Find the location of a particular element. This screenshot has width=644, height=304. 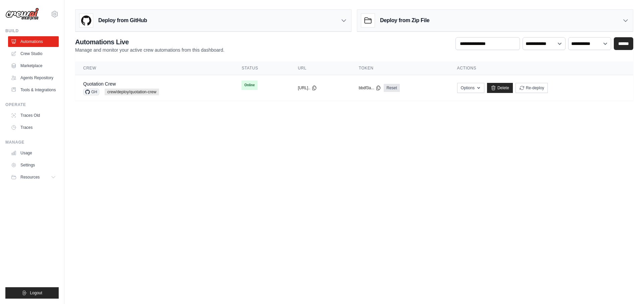

h3: Deploy from Zip File is located at coordinates (404, 21).